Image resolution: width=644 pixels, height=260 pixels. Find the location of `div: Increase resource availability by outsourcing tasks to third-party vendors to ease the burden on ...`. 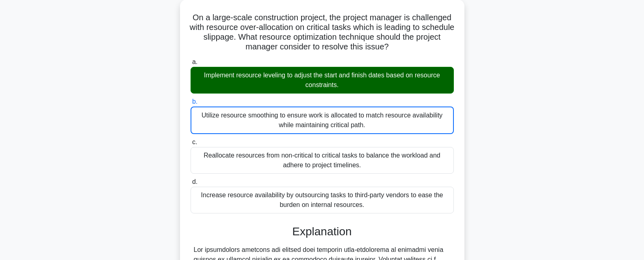

div: Increase resource availability by outsourcing tasks to third-party vendors to ease the burden on ... is located at coordinates (322, 200).